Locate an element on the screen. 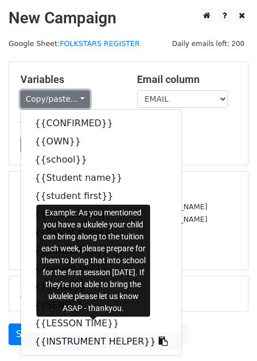 This screenshot has height=361, width=257. a: {{CONFIRMED}} is located at coordinates (101, 123).